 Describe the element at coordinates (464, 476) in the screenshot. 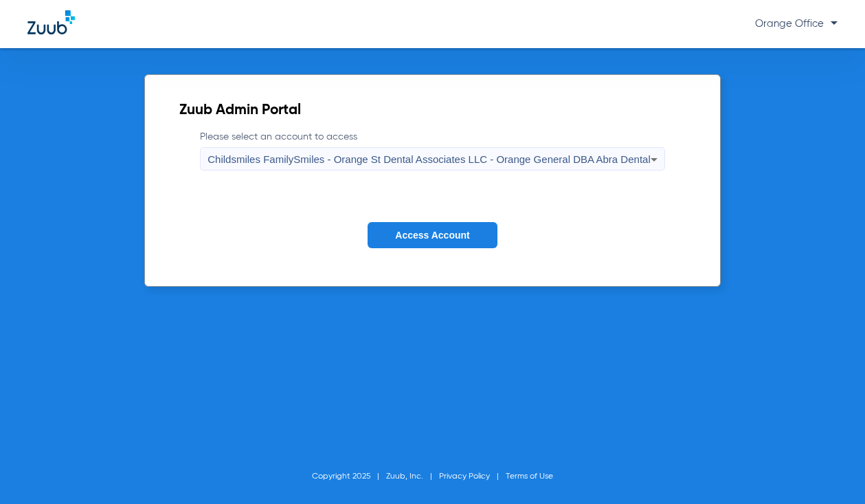

I see `a: Privacy Policy` at that location.